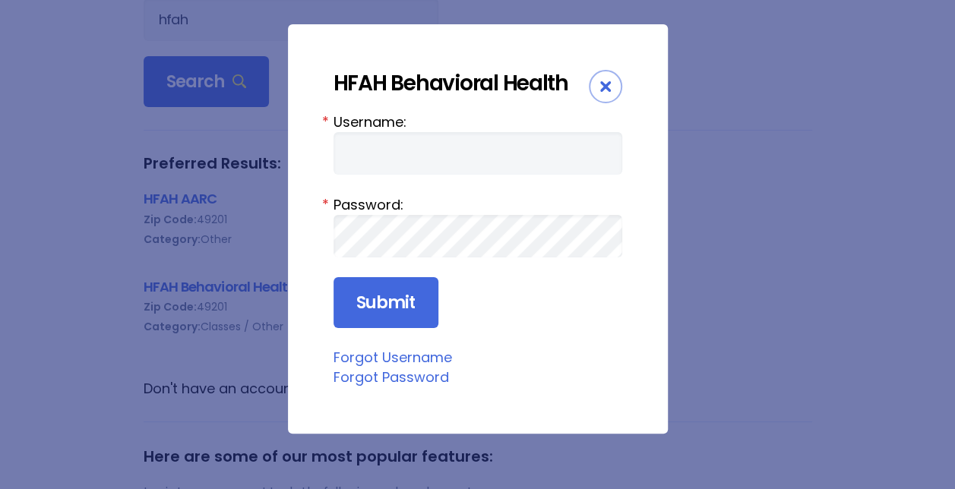  What do you see at coordinates (478, 122) in the screenshot?
I see `label: Username:` at bounding box center [478, 122].